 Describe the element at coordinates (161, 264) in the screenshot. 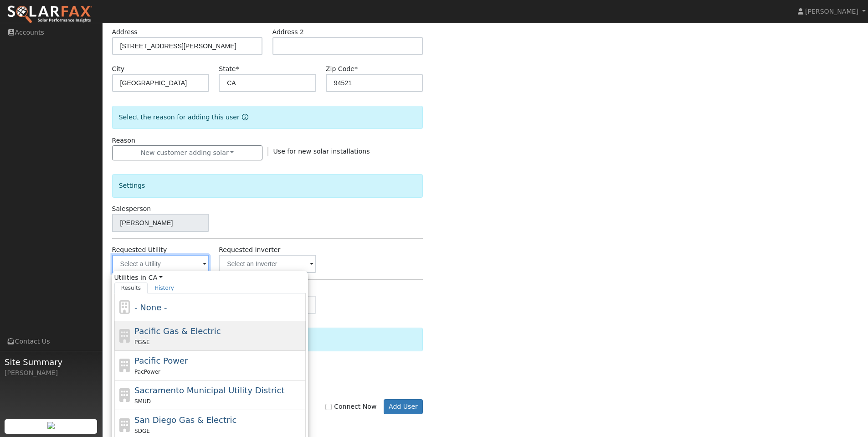

I see `input: Select a Utility` at that location.